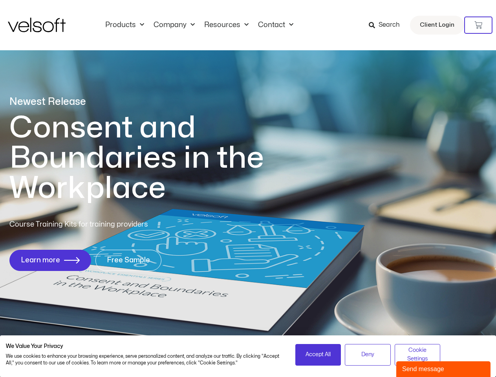 The height and width of the screenshot is (377, 496). What do you see at coordinates (389, 25) in the screenshot?
I see `span: Search` at bounding box center [389, 25].